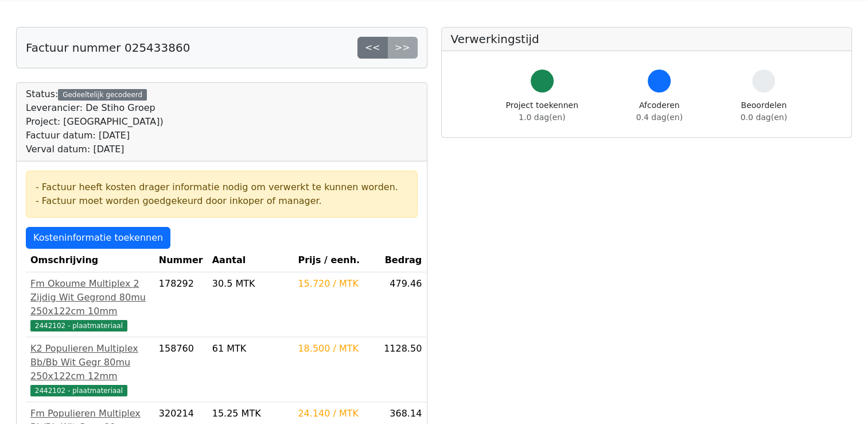 The width and height of the screenshot is (868, 424). Describe the element at coordinates (108, 48) in the screenshot. I see `h5: Factuur nummer 025433860` at that location.